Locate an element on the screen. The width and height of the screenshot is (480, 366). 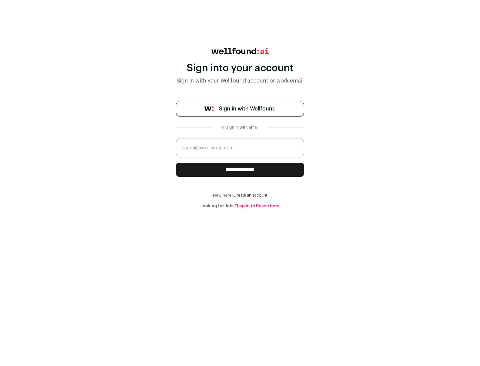
span: Sign in with Wellfound is located at coordinates (247, 109).